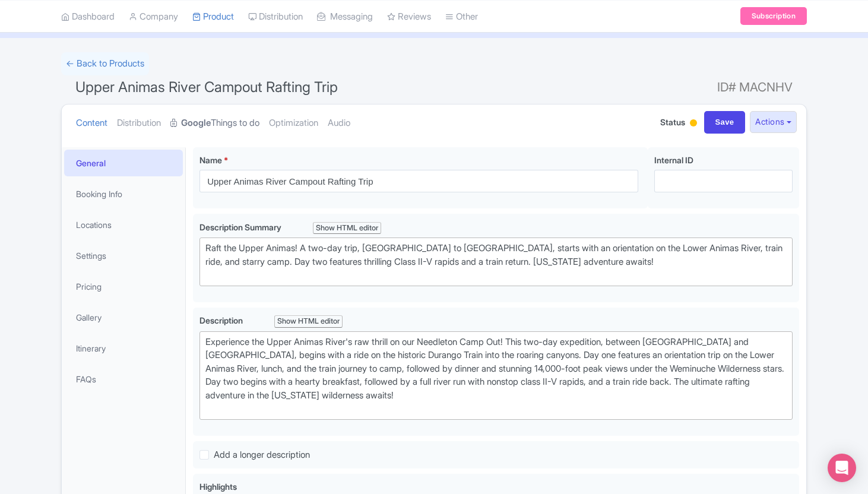 The image size is (868, 494). I want to click on a: Pricing, so click(124, 286).